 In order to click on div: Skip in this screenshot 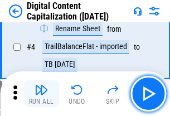, I will do `click(112, 101)`.